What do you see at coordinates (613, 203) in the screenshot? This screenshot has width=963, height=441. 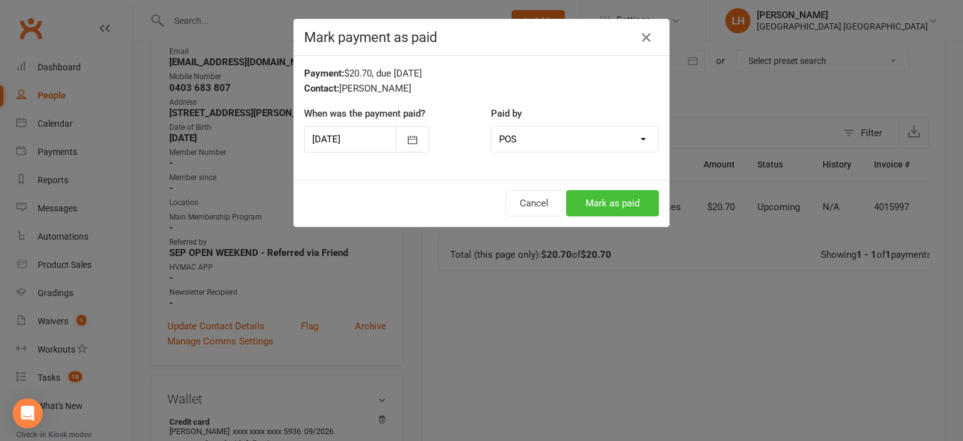 I see `button: Mark as paid` at bounding box center [613, 203].